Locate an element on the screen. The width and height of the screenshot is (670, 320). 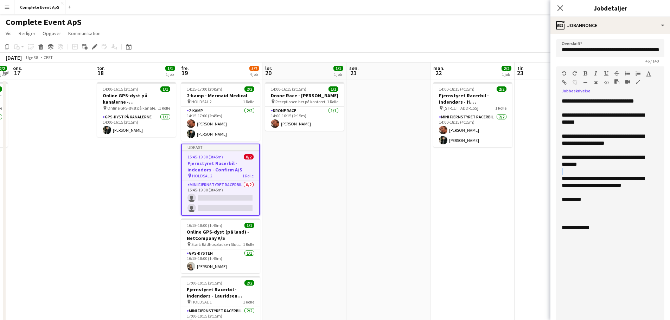
button: Indsæt video is located at coordinates (627, 82).